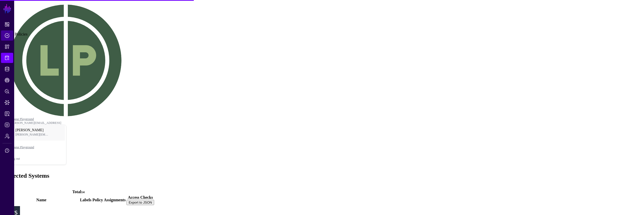  Describe the element at coordinates (140, 202) in the screenshot. I see `button: Export to JSON` at that location.